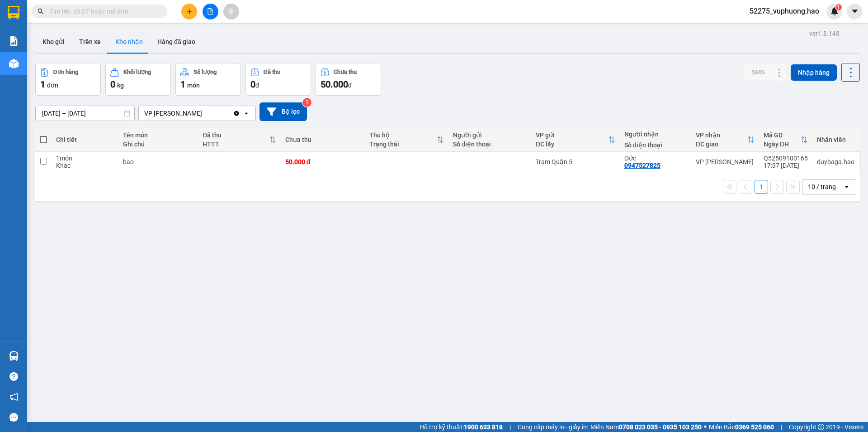 This screenshot has height=432, width=868. Describe the element at coordinates (14, 41) in the screenshot. I see `img: solution-icon` at that location.